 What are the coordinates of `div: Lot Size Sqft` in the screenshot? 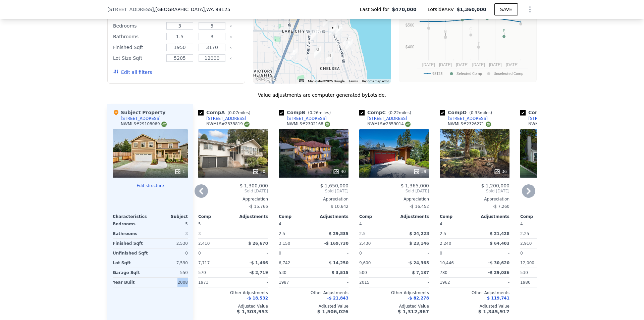 It's located at (137, 58).